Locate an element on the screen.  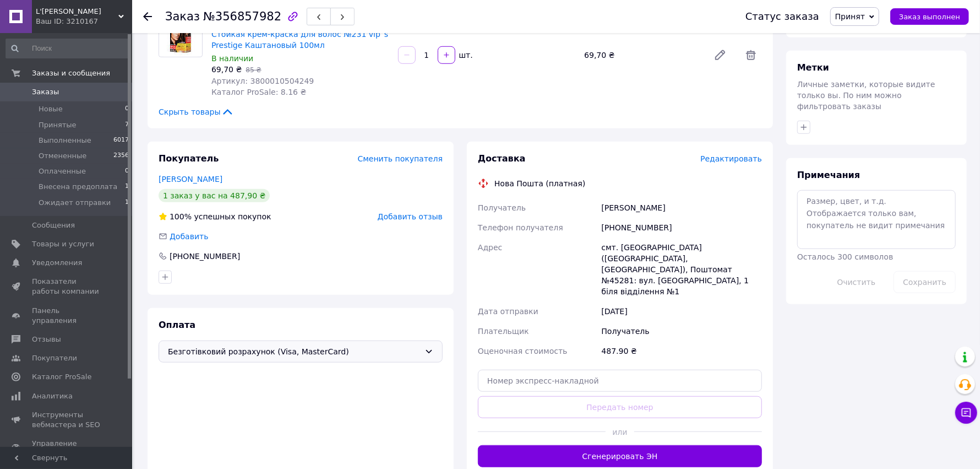
span: Адрес is located at coordinates (490, 247).